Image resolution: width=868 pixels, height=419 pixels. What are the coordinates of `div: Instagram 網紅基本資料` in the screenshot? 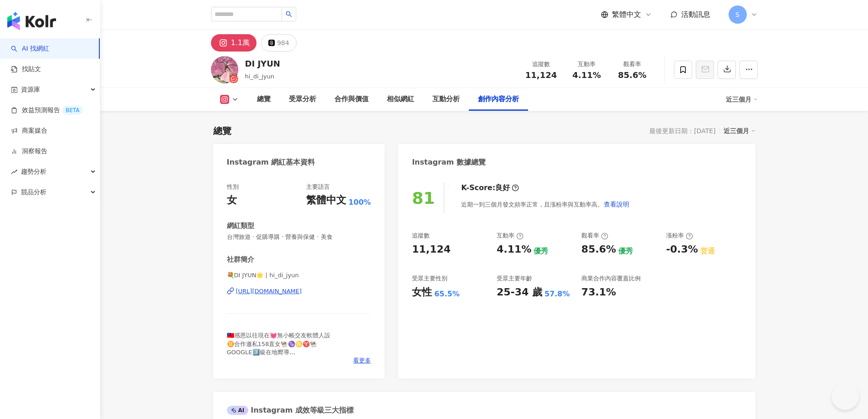 It's located at (271, 162).